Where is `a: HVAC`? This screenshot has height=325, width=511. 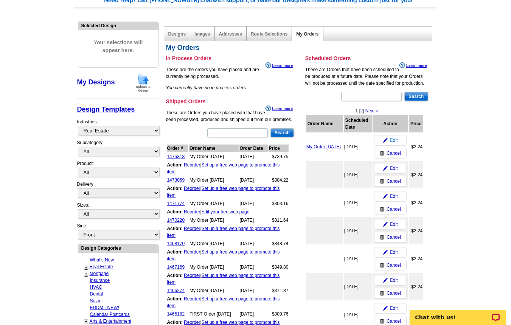 a: HVAC is located at coordinates (96, 287).